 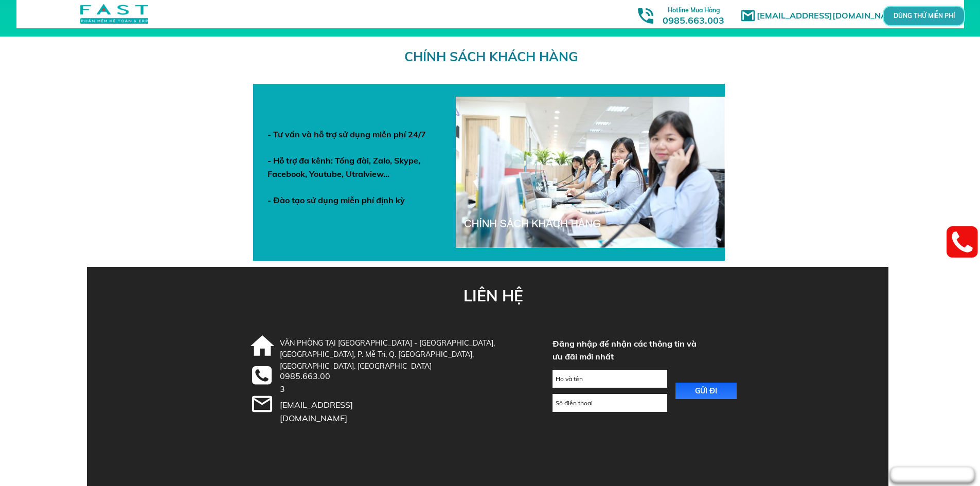 What do you see at coordinates (353, 168) in the screenshot?
I see `div: - Tư vấn và hỗ trợ sử dụng miễn phí 24/7 - Hỗ trợ đa kênh: Tổng đài, Zalo, Skype, Facebook, Youtu...` at bounding box center [353, 168].